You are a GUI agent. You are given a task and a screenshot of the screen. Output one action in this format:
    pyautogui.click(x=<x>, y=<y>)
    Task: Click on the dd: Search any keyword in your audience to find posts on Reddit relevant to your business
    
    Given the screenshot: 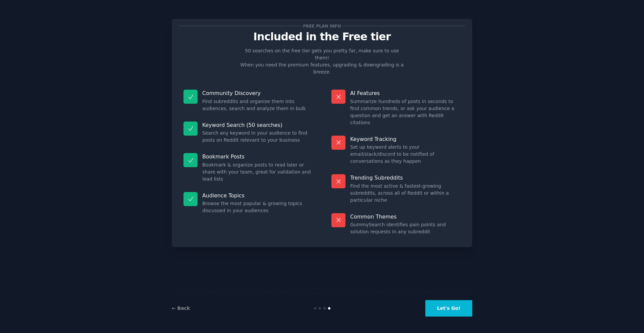 What is the action you would take?
    pyautogui.click(x=257, y=137)
    